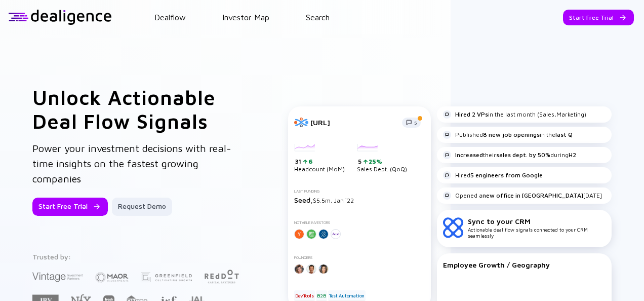 Image resolution: width=644 pixels, height=301 pixels. I want to click on img: Vintage Investment Partners, so click(58, 277).